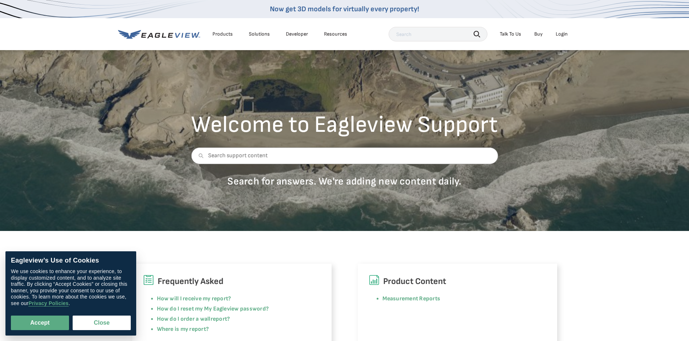 This screenshot has width=689, height=341. What do you see at coordinates (457, 282) in the screenshot?
I see `h6: Product Content` at bounding box center [457, 282].